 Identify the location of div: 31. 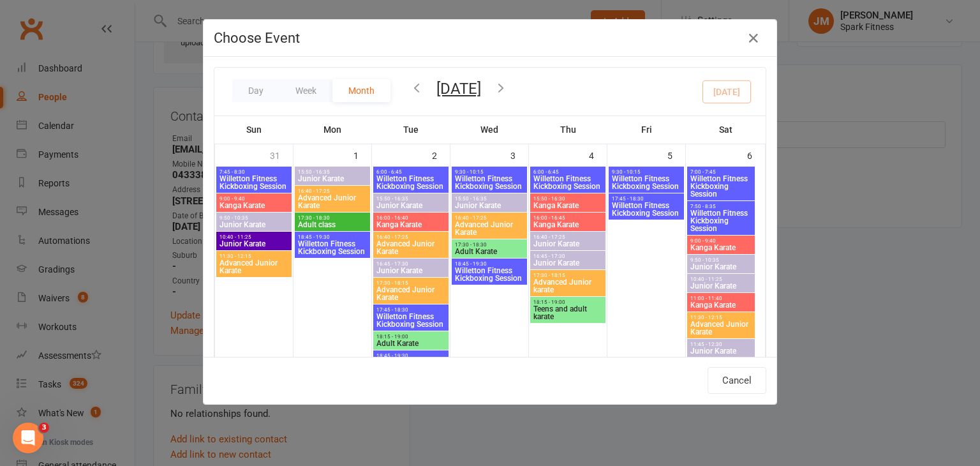
(281, 155).